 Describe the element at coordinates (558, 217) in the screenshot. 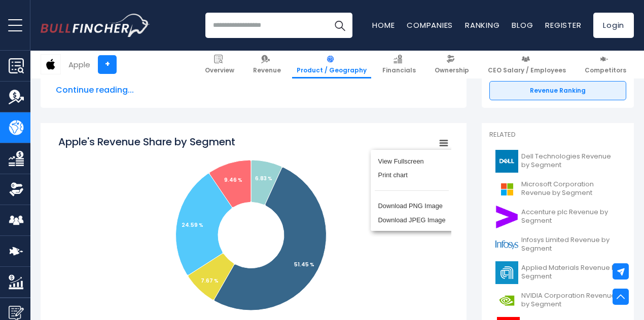

I see `a: Accenture plc Revenue by Segment` at that location.